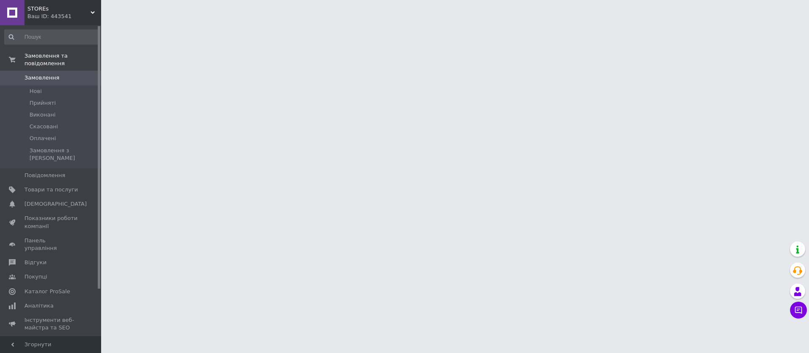  Describe the element at coordinates (45, 176) in the screenshot. I see `span: Повідомлення` at that location.